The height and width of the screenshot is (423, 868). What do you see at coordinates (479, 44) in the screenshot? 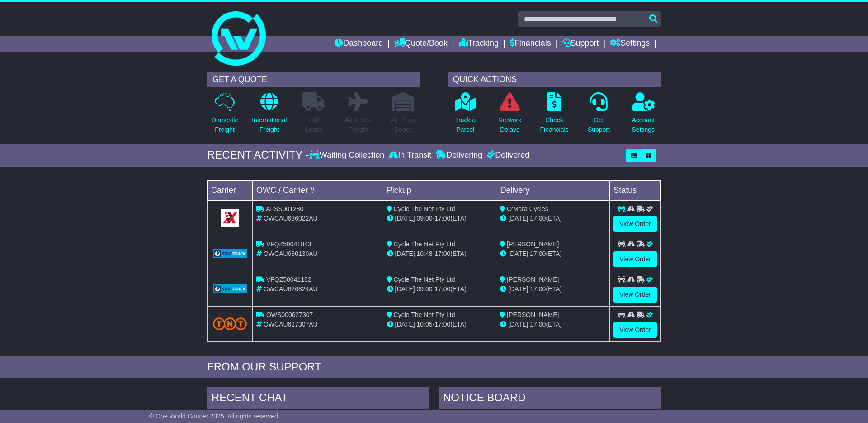
I see `a: Tracking` at bounding box center [479, 44].